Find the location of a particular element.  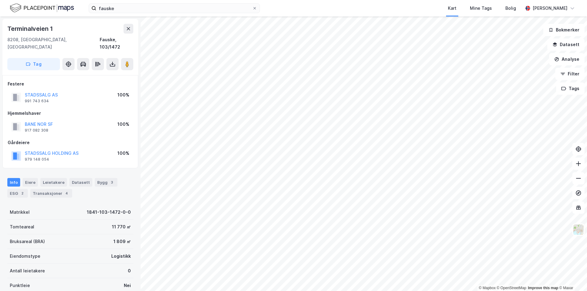

div: 1841-103-1472-0-0 is located at coordinates (109, 212).